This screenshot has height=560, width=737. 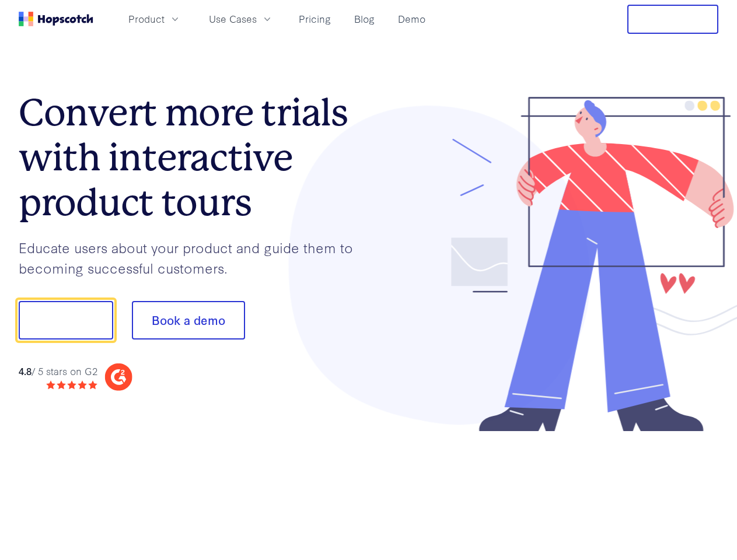 What do you see at coordinates (155, 19) in the screenshot?
I see `button: Product` at bounding box center [155, 19].